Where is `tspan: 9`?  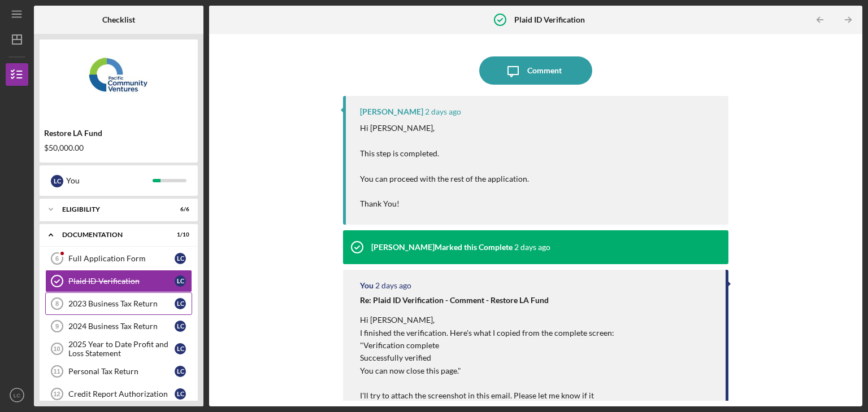 tspan: 9 is located at coordinates (57, 326).